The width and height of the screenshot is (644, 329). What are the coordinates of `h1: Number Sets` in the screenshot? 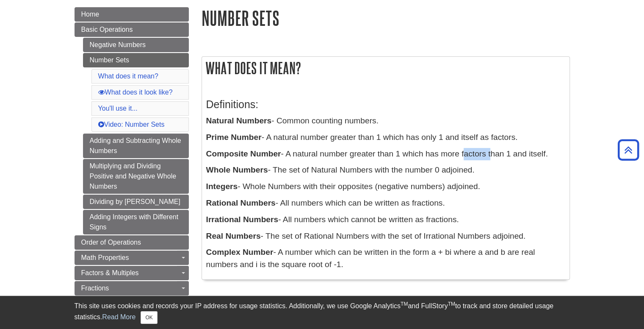 It's located at (386, 18).